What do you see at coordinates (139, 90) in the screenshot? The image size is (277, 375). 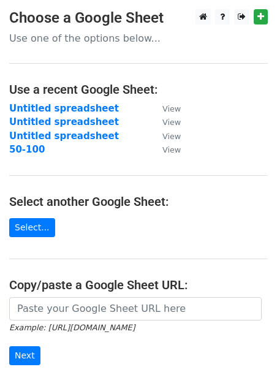 I see `h4: Use a recent Google Sheet:` at bounding box center [139, 90].